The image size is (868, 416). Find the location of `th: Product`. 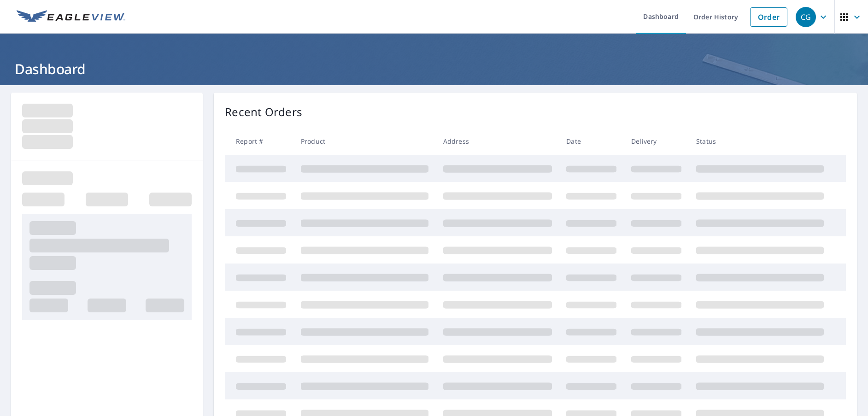

th: Product is located at coordinates (365, 141).